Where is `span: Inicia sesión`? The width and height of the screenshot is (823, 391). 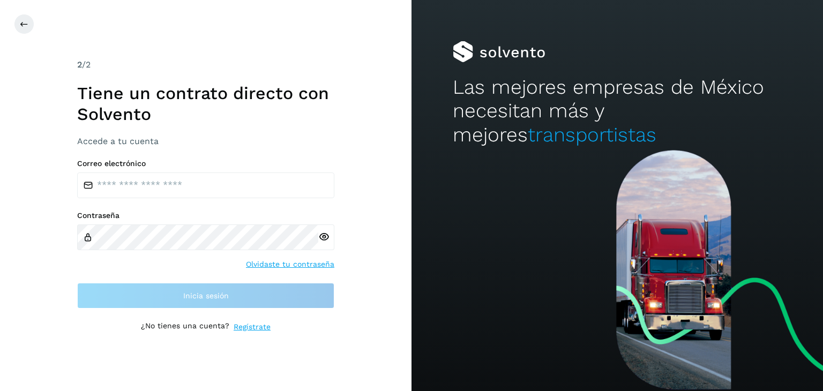
span: Inicia sesión is located at coordinates (206, 296).